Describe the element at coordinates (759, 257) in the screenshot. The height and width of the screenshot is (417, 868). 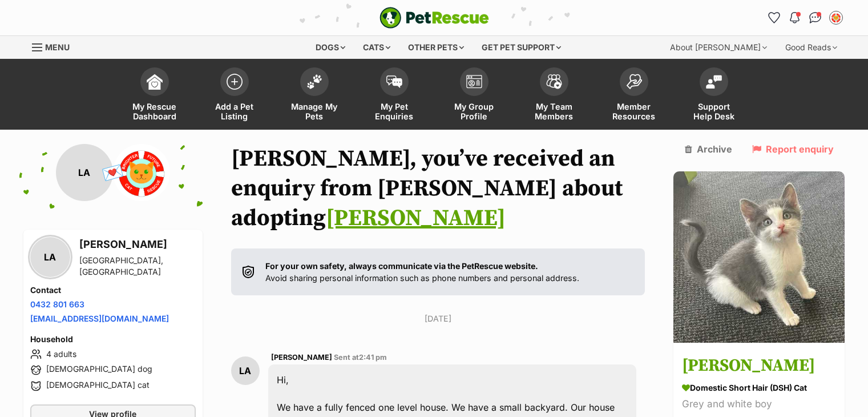
I see `img: Eddie` at that location.